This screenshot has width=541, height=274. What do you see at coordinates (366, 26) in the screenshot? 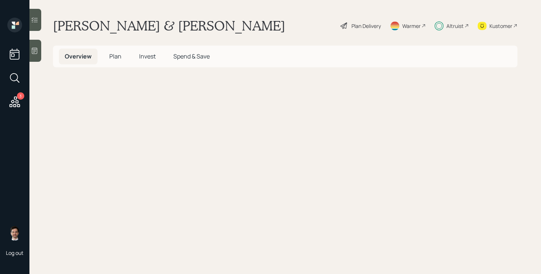
I see `div: Plan Delivery` at bounding box center [366, 26].